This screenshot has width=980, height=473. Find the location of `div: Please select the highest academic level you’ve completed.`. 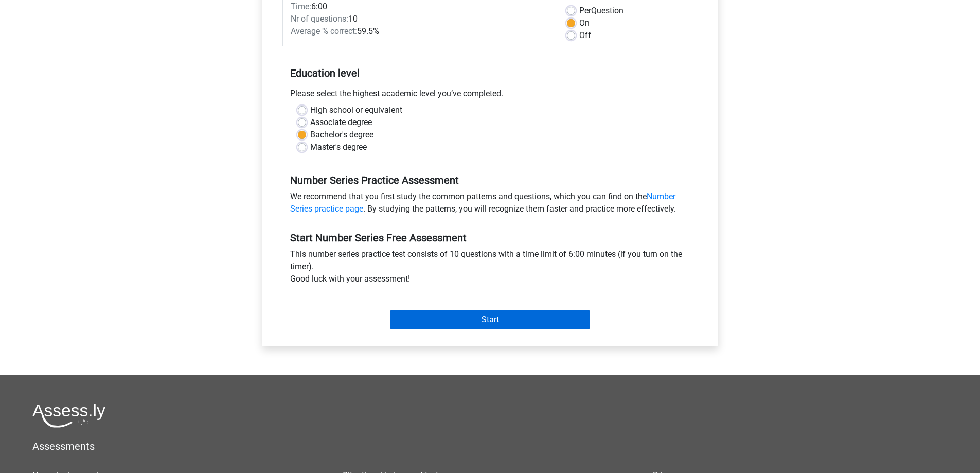

div: Please select the highest academic level you’ve completed. is located at coordinates (490, 96).